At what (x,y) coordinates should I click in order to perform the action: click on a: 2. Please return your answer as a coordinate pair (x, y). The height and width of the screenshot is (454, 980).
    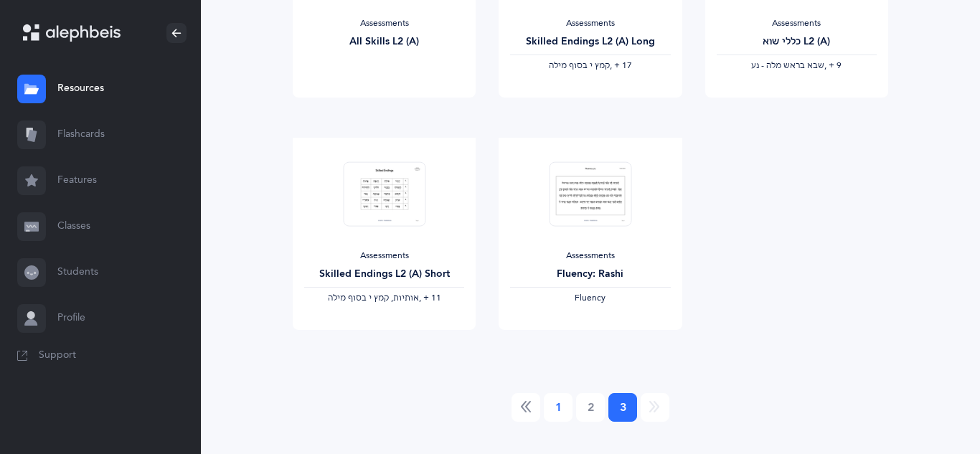
    Looking at the image, I should click on (591, 408).